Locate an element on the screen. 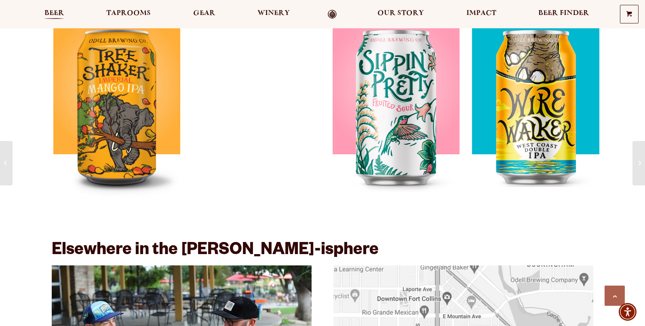 The width and height of the screenshot is (645, 326). img: Wire Walker is located at coordinates (535, 116).